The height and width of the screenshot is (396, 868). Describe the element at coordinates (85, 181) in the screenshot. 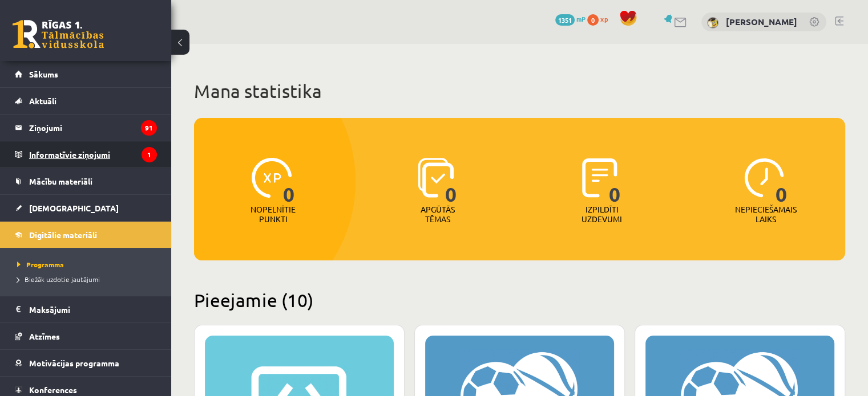

I see `a: Mācību materiāli` at that location.